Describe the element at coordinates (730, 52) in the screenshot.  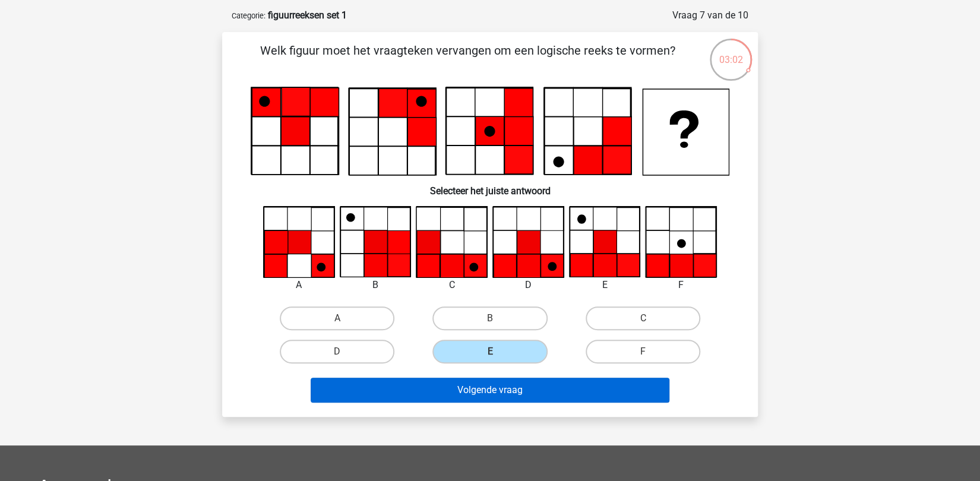
I see `div: 03:02` at that location.